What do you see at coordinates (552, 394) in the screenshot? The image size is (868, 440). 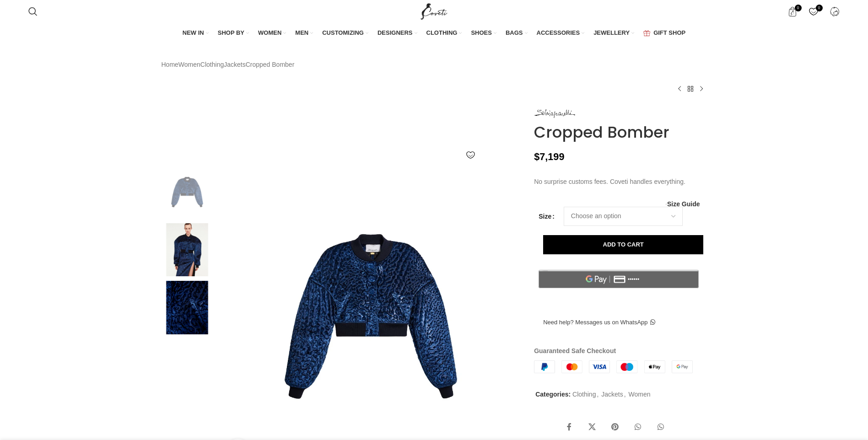 I see `span: Categories:` at bounding box center [552, 394].